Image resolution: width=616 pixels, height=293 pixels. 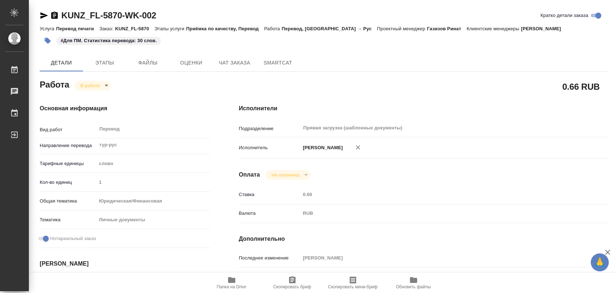 What do you see at coordinates (413, 287) in the screenshot?
I see `span: Обновить файлы` at bounding box center [413, 287].